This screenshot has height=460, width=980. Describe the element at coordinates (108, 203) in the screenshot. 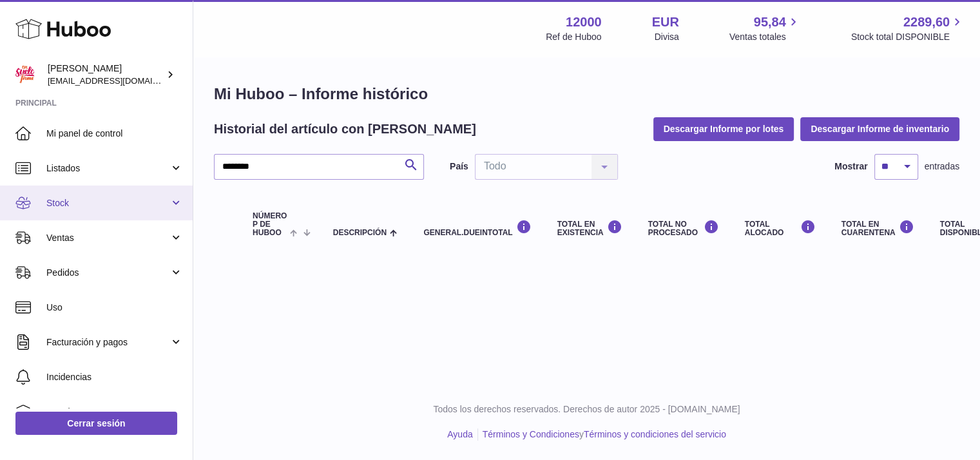

I see `span: Stock` at that location.